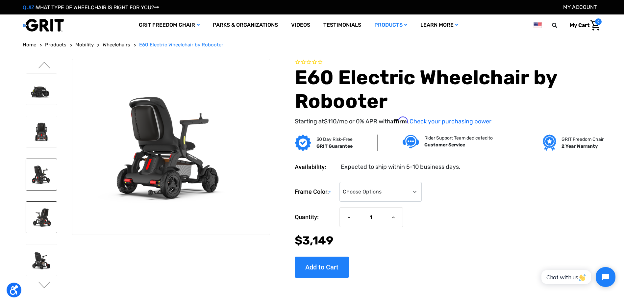 The width and height of the screenshot is (624, 304). I want to click on input: Search, so click(560, 25).